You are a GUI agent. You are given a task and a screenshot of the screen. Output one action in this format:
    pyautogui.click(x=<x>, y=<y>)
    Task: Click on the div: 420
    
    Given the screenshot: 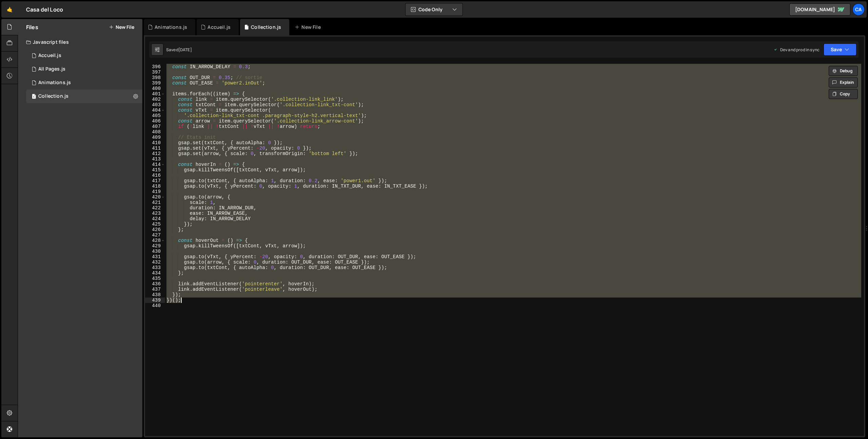 What is the action you would take?
    pyautogui.click(x=155, y=197)
    